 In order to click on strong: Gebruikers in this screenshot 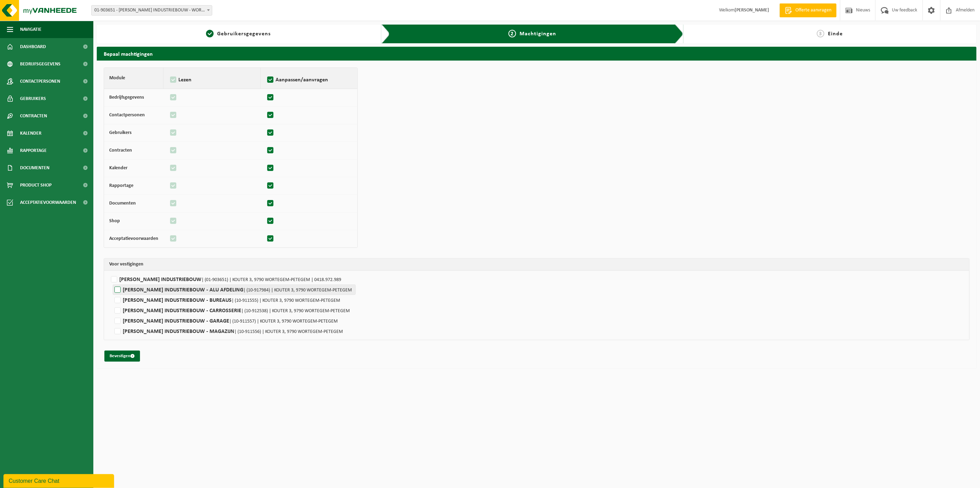, I will do `click(121, 132)`.